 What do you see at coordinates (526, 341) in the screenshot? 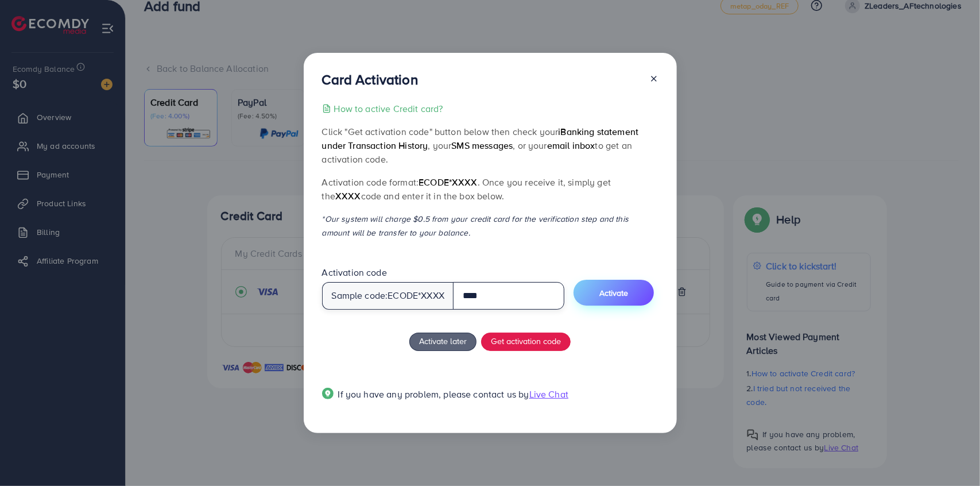
I see `span: Get activation code` at bounding box center [526, 341].